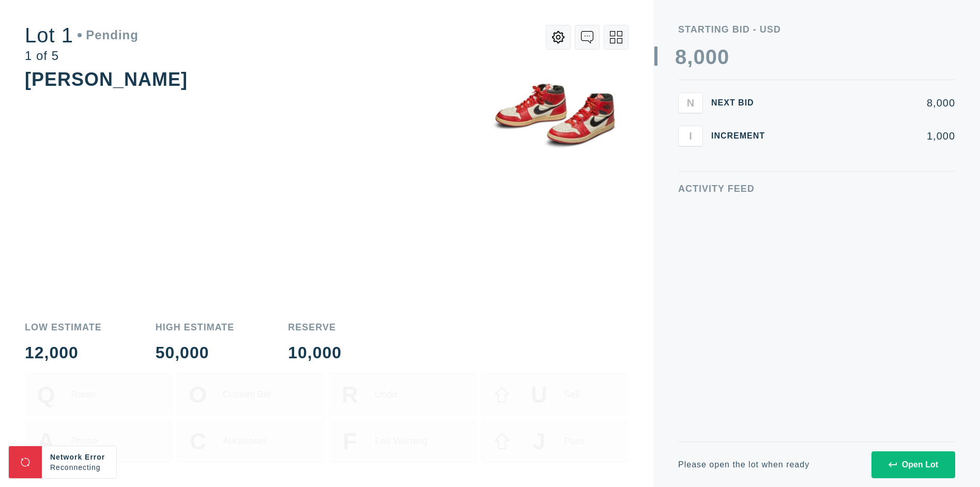 The height and width of the screenshot is (487, 980). What do you see at coordinates (681, 57) in the screenshot?
I see `div: 8` at bounding box center [681, 57].